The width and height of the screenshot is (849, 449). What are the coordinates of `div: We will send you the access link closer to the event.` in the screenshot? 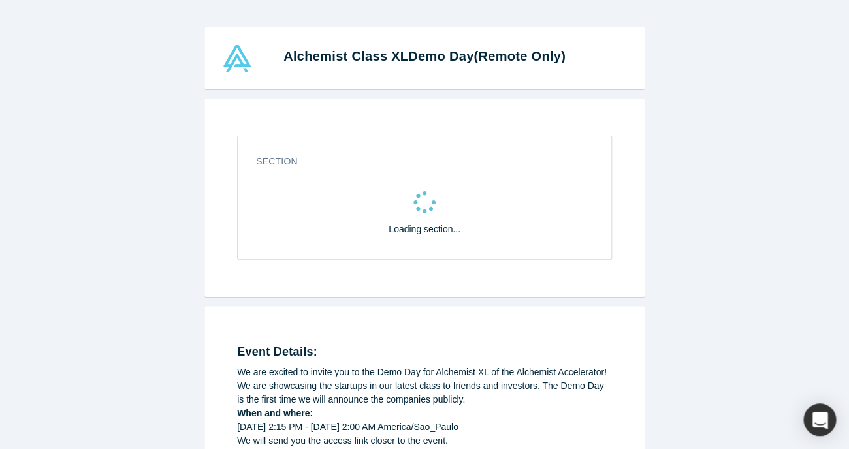 It's located at (425, 441).